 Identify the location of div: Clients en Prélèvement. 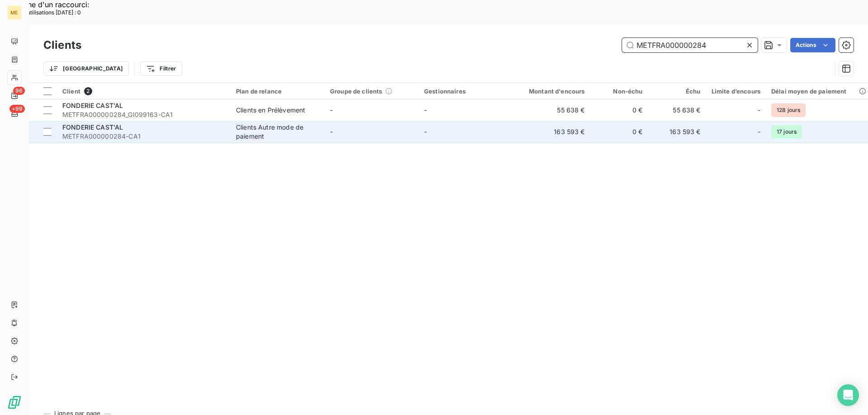
(270, 110).